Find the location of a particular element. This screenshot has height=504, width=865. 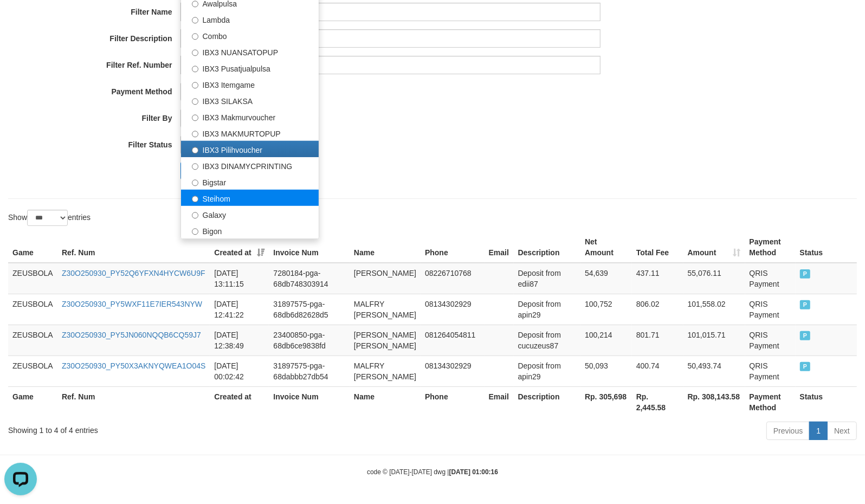

input: Steihom is located at coordinates (195, 199).